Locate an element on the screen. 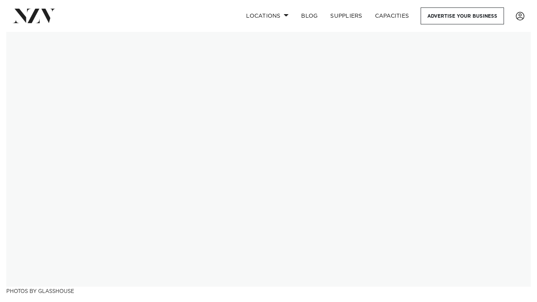 Image resolution: width=537 pixels, height=302 pixels. h3: Photos by Glasshouse is located at coordinates (269, 291).